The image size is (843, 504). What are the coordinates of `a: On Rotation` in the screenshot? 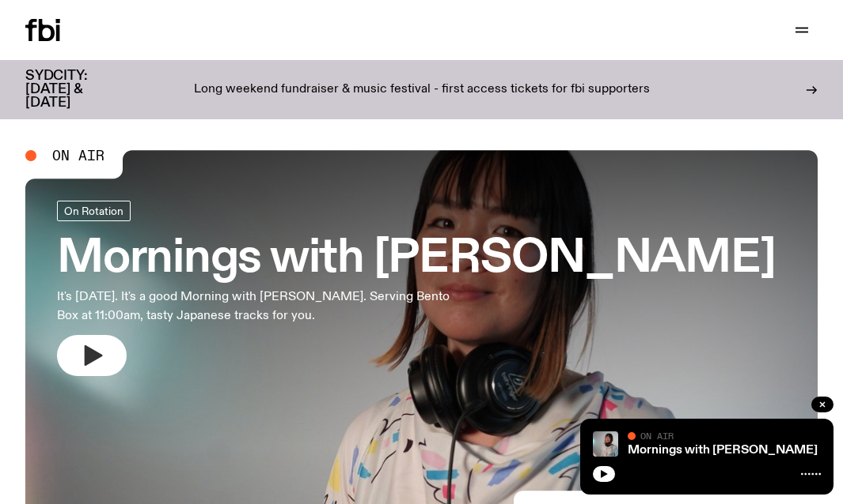 It's located at (93, 211).